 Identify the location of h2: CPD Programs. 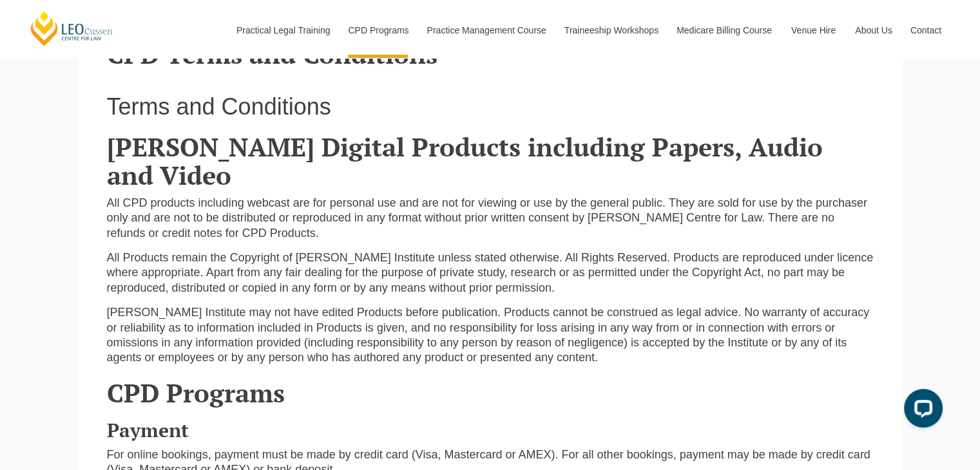
(490, 392).